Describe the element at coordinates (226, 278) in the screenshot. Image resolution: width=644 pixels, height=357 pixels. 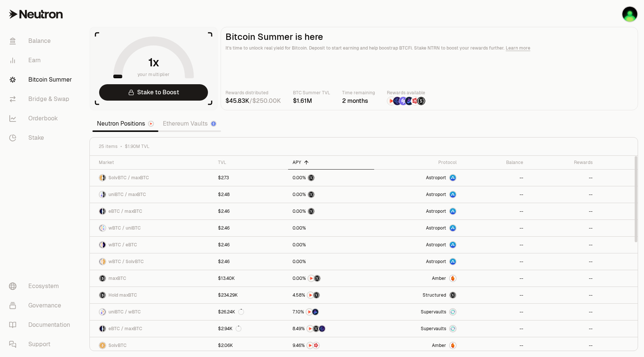
I see `div: $13.40K` at that location.